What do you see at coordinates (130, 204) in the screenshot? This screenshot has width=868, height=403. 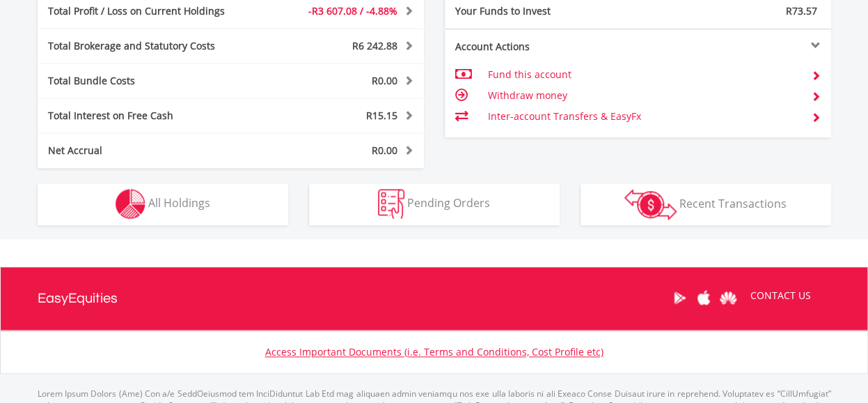 I see `img: holdings-wht.png` at bounding box center [130, 204].